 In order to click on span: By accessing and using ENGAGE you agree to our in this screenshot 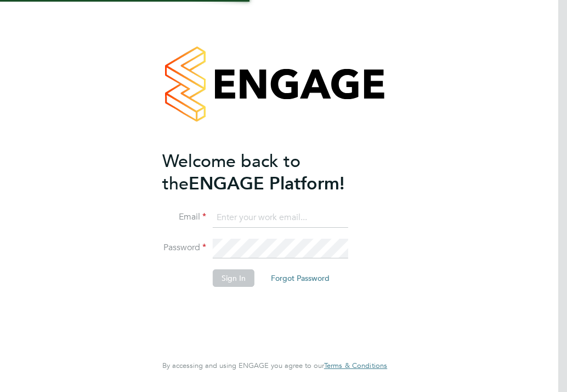, I will do `click(274, 365)`.